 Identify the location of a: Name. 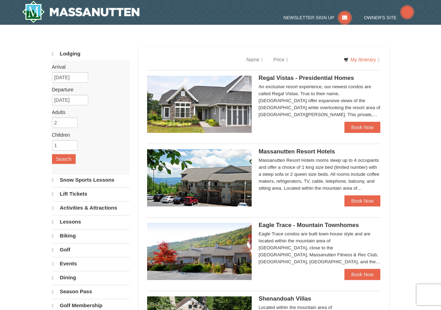
(254, 60).